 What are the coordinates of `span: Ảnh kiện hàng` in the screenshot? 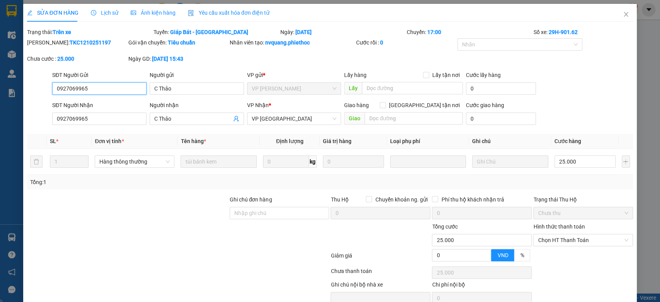 It's located at (153, 13).